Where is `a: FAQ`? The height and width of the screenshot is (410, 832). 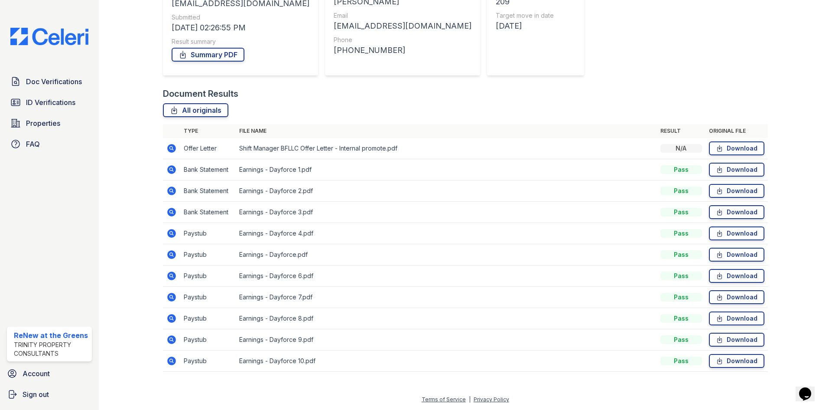
a: FAQ is located at coordinates (49, 144).